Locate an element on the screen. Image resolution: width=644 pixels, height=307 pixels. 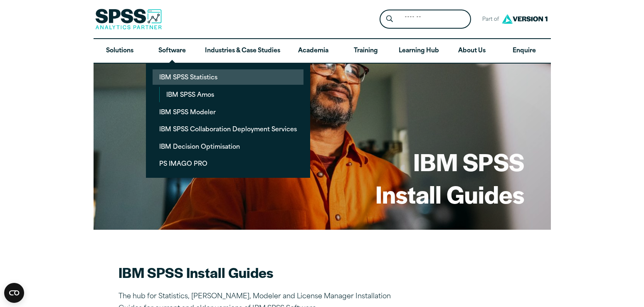
ul: Software is located at coordinates (228, 120).